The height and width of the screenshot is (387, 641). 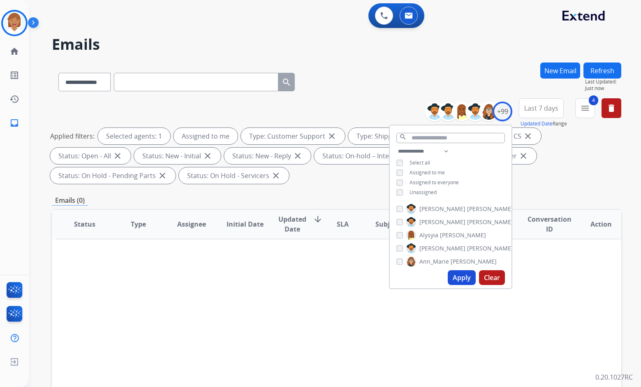 What do you see at coordinates (434, 182) in the screenshot?
I see `span: Assigned to everyone` at bounding box center [434, 182].